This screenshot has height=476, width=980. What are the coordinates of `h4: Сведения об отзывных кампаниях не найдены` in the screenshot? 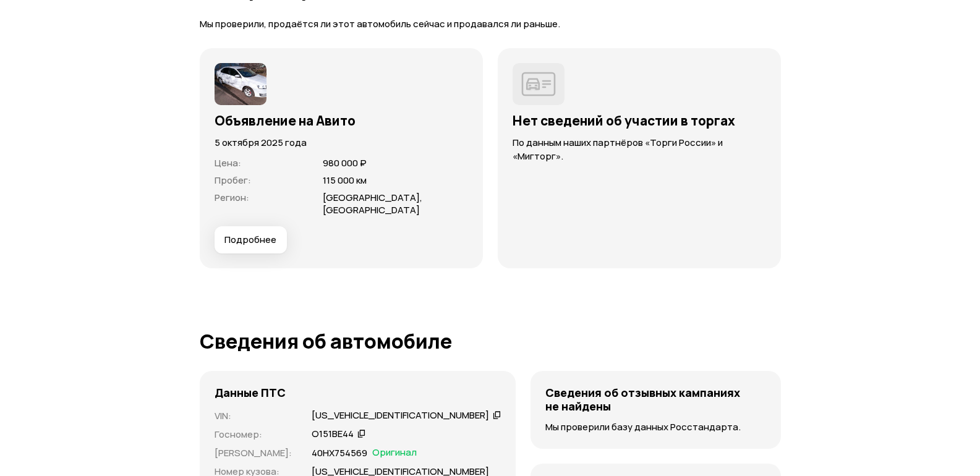 It's located at (655, 399).